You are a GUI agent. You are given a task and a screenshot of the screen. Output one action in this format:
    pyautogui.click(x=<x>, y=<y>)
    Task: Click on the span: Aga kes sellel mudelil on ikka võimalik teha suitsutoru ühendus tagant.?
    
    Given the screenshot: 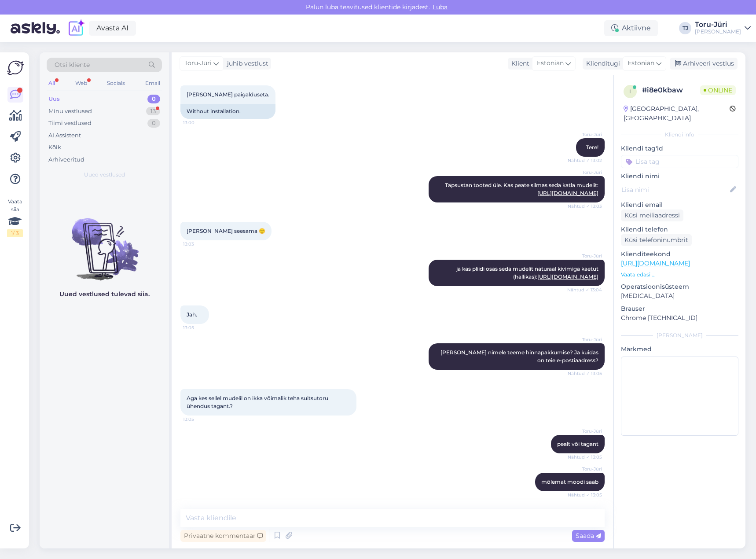 What is the action you would take?
    pyautogui.click(x=258, y=402)
    